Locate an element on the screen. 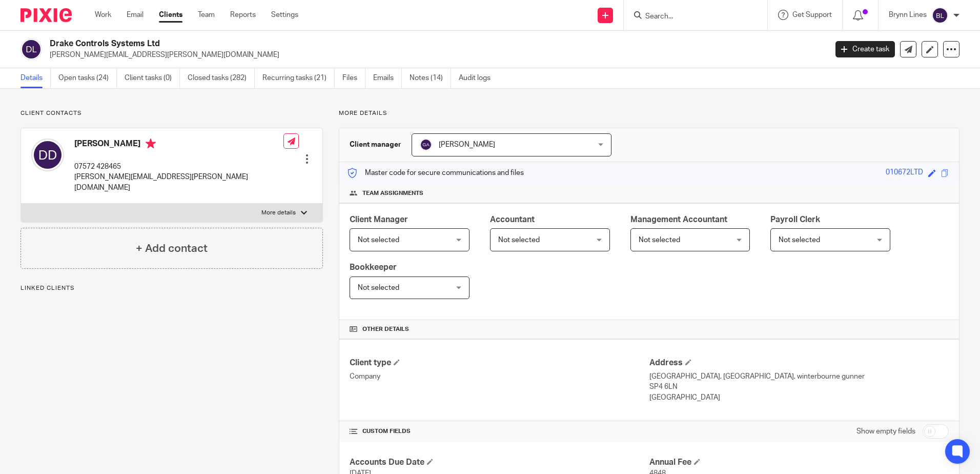  h4: Annual Fee is located at coordinates (799, 462).